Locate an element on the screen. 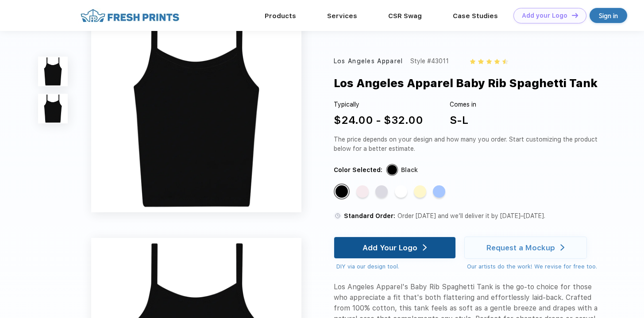 The width and height of the screenshot is (644, 318). div: DIY via our design tool. is located at coordinates (396, 266).